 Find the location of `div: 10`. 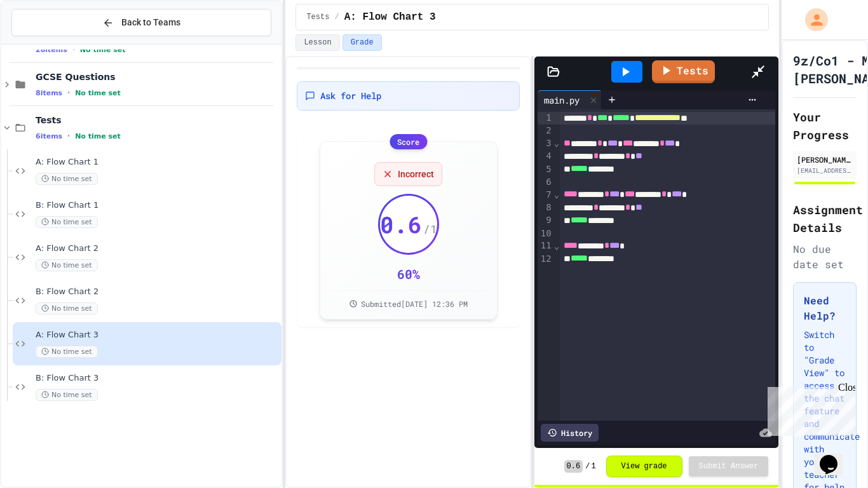

div: 10 is located at coordinates (546, 234).